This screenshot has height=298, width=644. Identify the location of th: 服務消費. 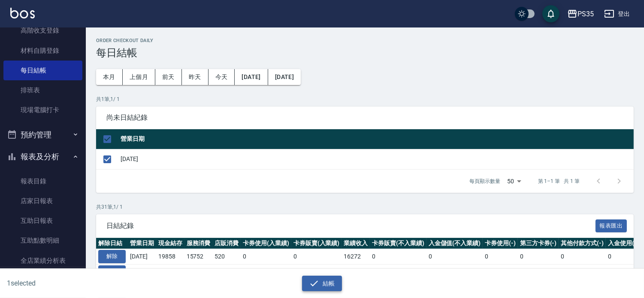
(199, 243).